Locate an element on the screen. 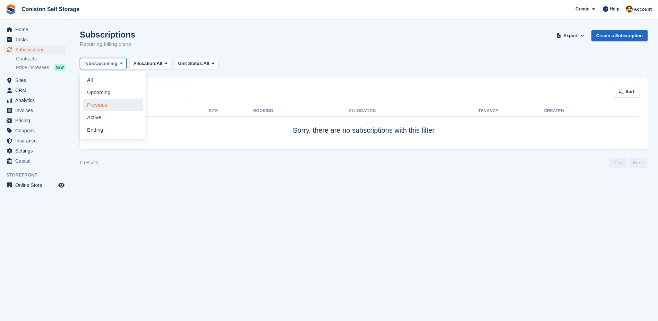 This screenshot has width=658, height=321. th: Allocation is located at coordinates (413, 111).